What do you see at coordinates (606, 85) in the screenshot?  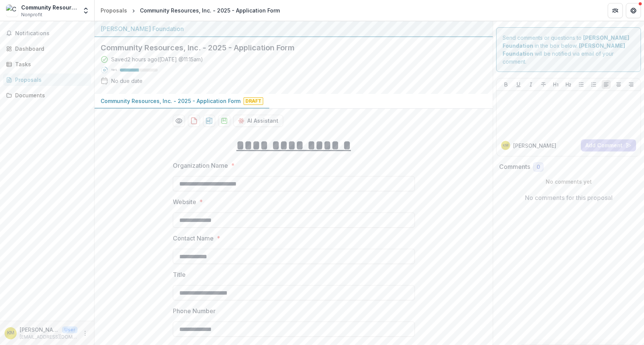 I see `button: Align Left` at bounding box center [606, 85].